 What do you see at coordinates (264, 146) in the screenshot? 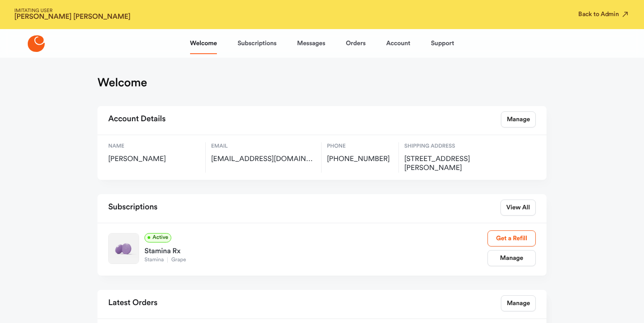
I see `span: Email` at bounding box center [264, 146].